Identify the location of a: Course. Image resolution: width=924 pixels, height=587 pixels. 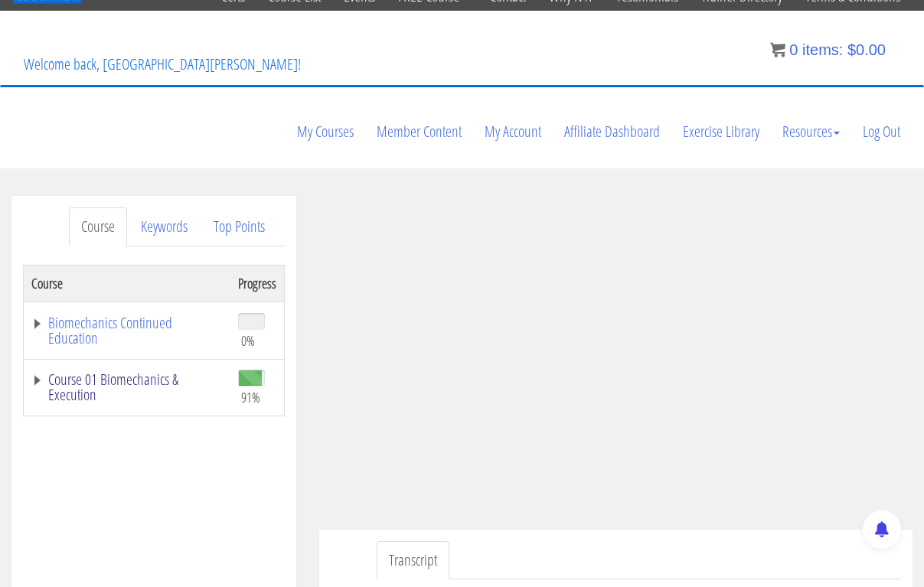
(98, 226).